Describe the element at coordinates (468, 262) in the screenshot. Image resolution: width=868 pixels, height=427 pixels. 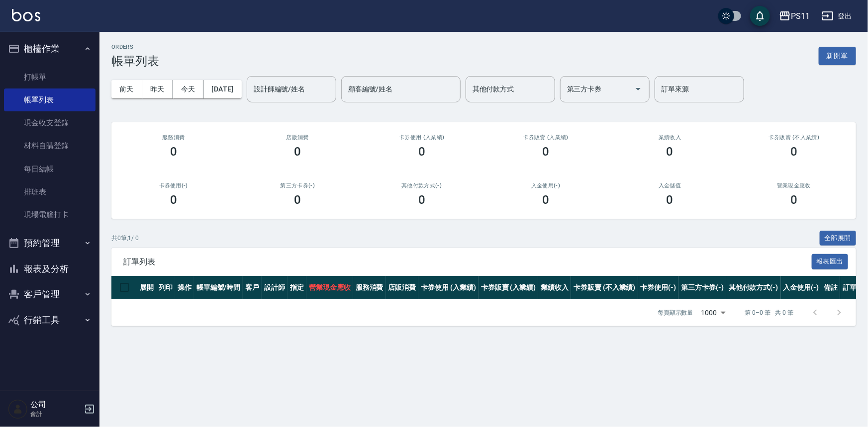
I see `span: 訂單列表` at that location.